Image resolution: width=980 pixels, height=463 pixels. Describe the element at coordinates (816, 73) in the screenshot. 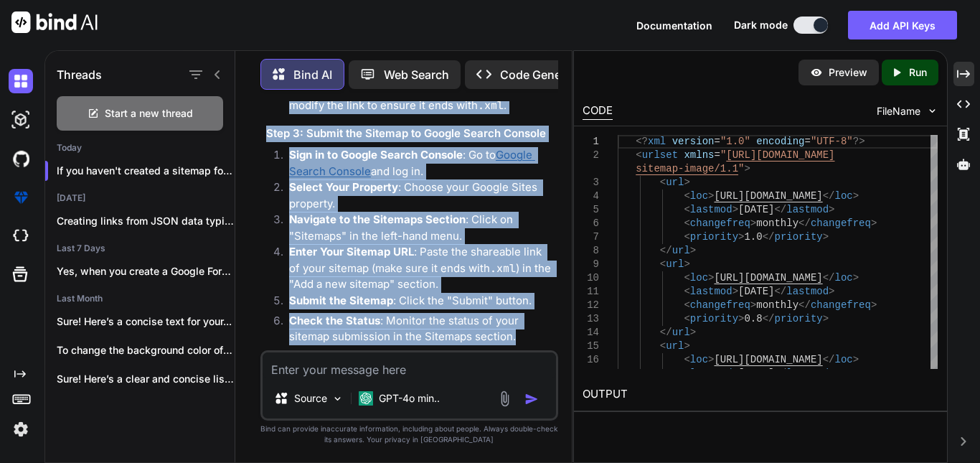

I see `img: preview` at that location.